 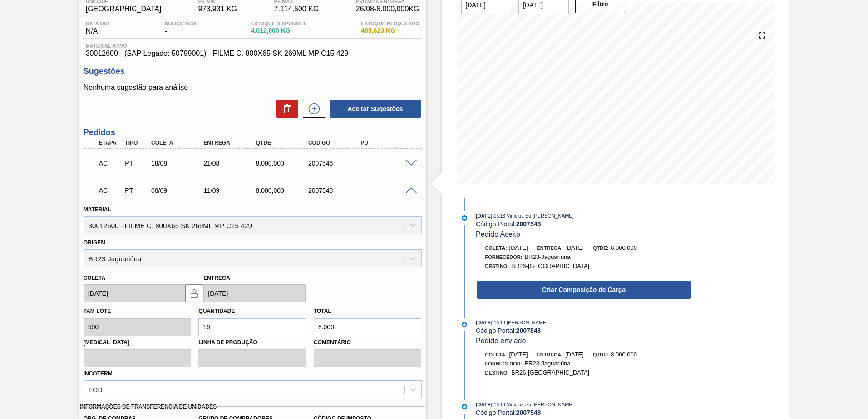 What do you see at coordinates (390, 30) in the screenshot?
I see `span: 485,623 KG` at bounding box center [390, 30].